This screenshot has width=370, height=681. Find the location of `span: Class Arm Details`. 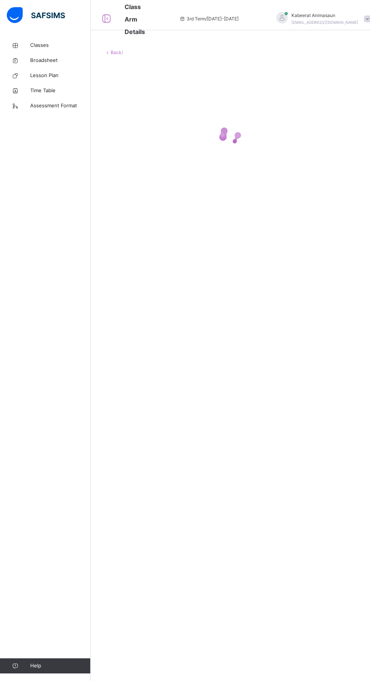

span: Class Arm Details is located at coordinates (135, 19).